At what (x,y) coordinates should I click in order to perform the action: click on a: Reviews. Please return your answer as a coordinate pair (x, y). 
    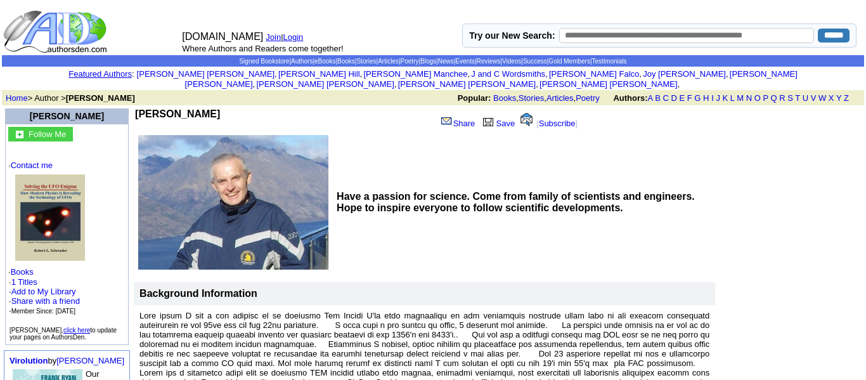
    Looking at the image, I should click on (489, 61).